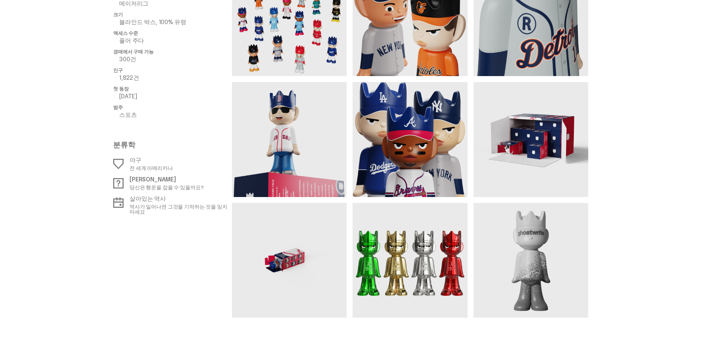  I want to click on font: 액세스 수준, so click(125, 33).